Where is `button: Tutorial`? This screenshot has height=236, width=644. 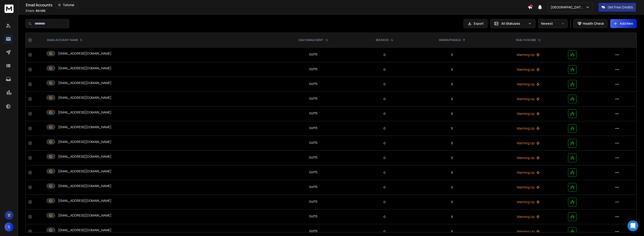 button: Tutorial is located at coordinates (66, 5).